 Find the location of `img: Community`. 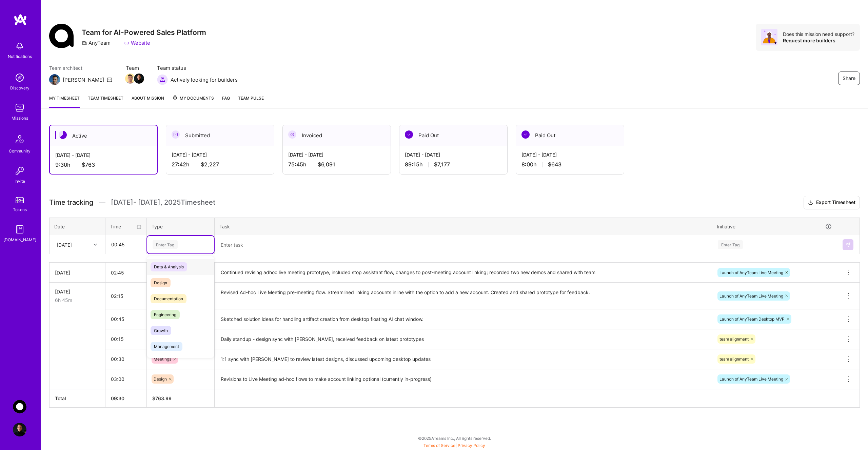

img: Community is located at coordinates (20, 139).